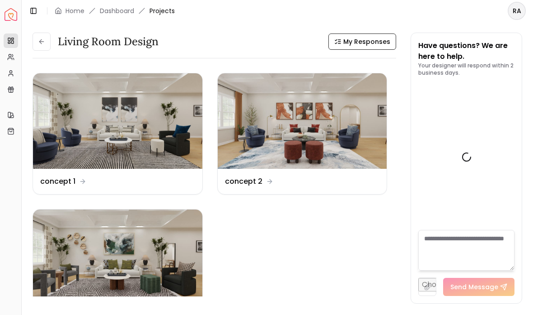 The width and height of the screenshot is (533, 315). Describe the element at coordinates (108, 42) in the screenshot. I see `h3: Living Room design` at that location.